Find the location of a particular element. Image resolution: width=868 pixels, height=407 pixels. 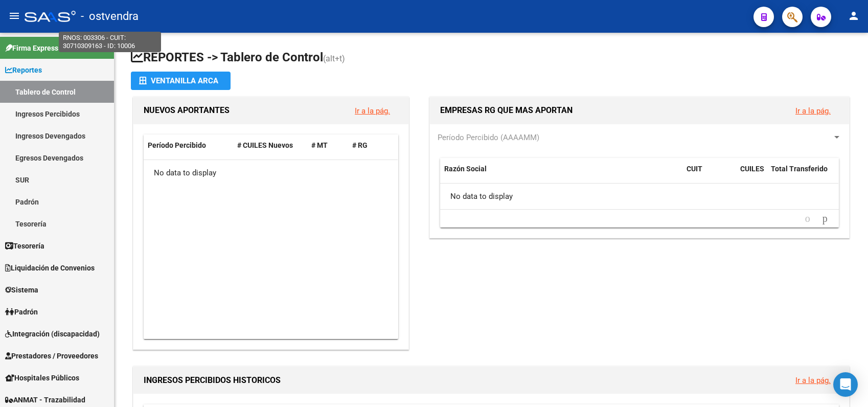

span: - ostvendra is located at coordinates (110, 16).